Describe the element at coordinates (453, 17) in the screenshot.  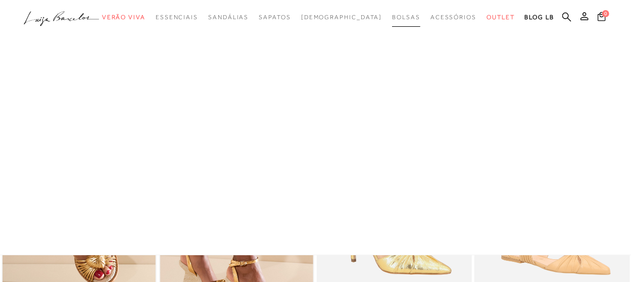
I see `span: Acessórios` at that location.